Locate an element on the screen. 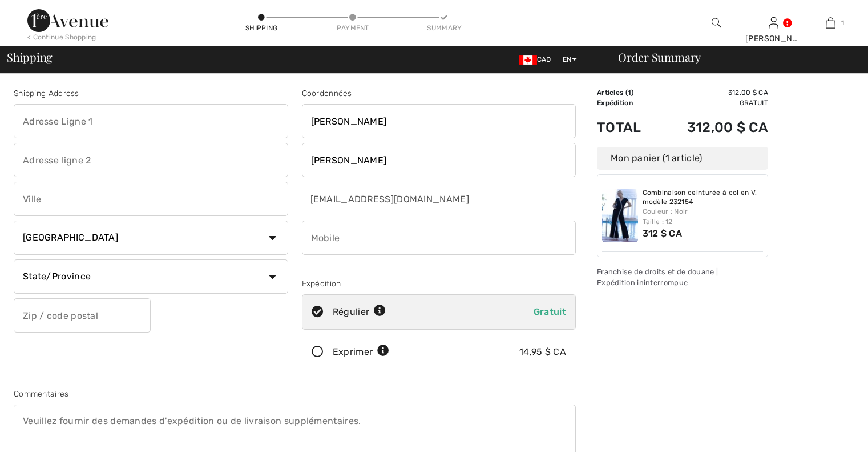  a: 1 is located at coordinates (830, 23).